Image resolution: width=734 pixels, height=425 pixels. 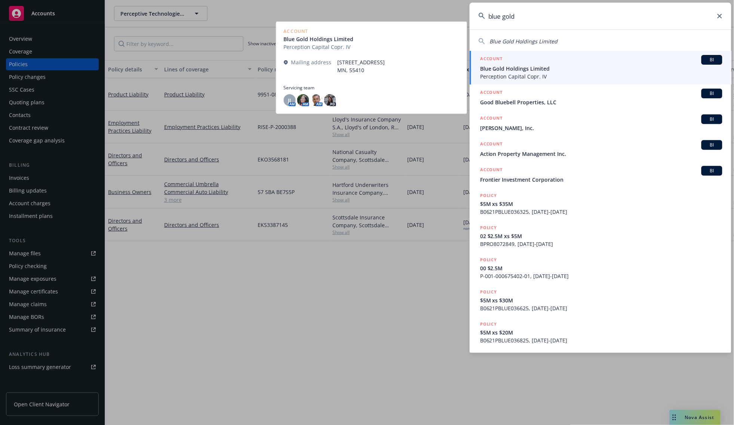 What do you see at coordinates (601, 204) in the screenshot?
I see `span: $5M xs $35M` at bounding box center [601, 204].